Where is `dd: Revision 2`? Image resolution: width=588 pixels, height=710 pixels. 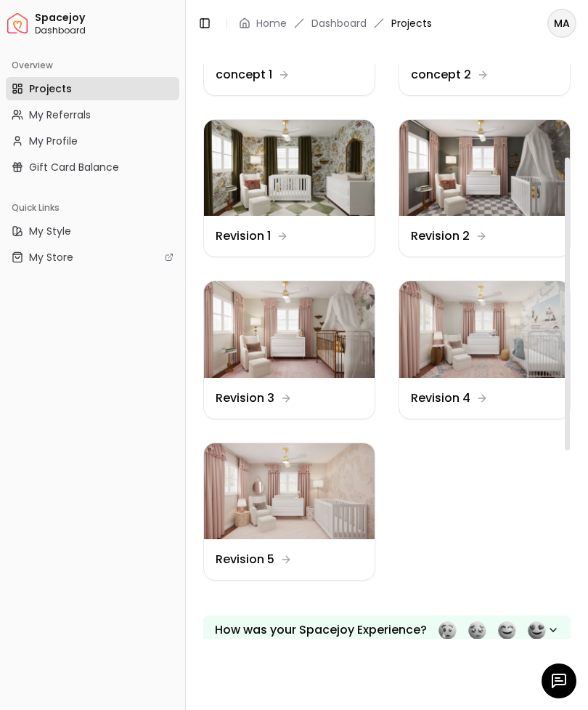 dd: Revision 2 is located at coordinates (440, 236).